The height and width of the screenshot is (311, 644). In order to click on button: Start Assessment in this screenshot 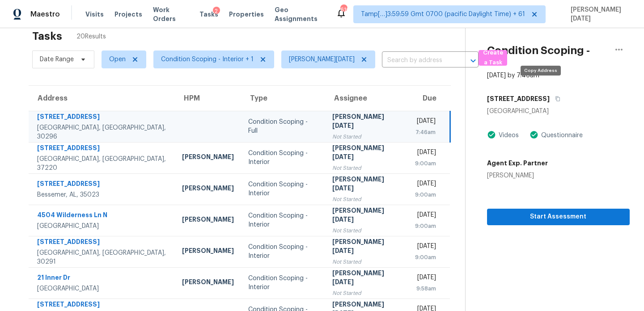, I will do `click(558, 217)`.